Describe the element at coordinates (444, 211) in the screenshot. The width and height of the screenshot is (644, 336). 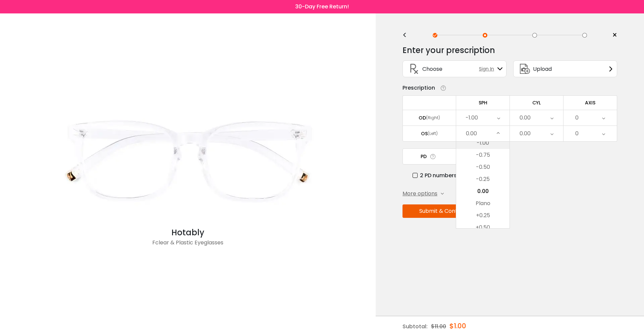
I see `button: Submit & Continue` at that location.